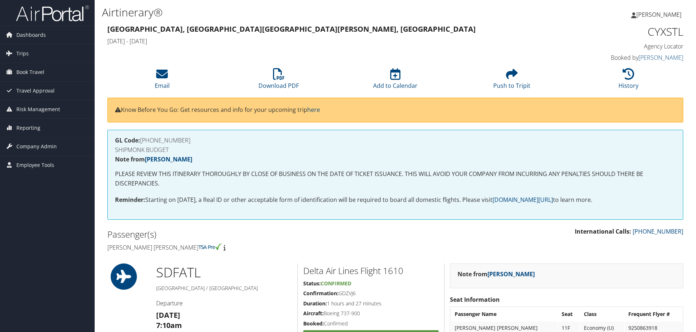 This screenshot has height=332, width=696. I want to click on strong: 7:10am, so click(169, 325).